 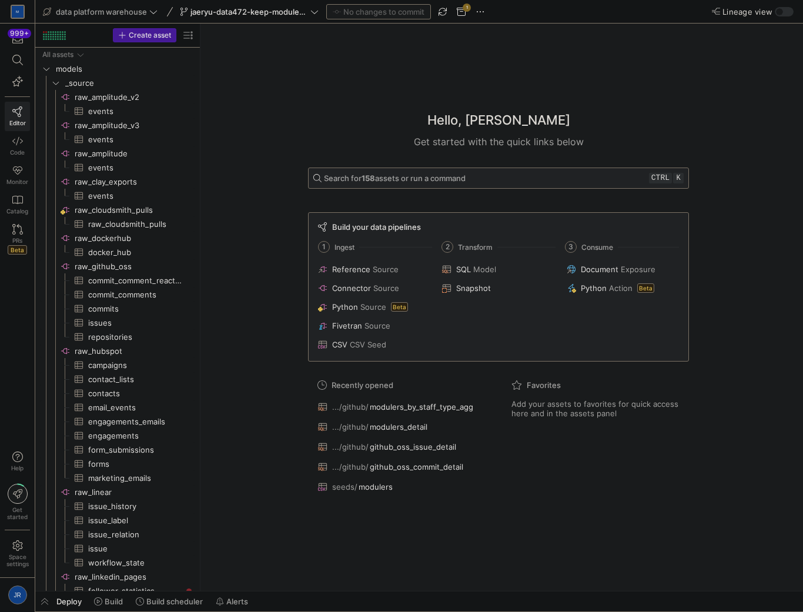 I want to click on span: workflow_state​​​​​​​​​, so click(x=135, y=562).